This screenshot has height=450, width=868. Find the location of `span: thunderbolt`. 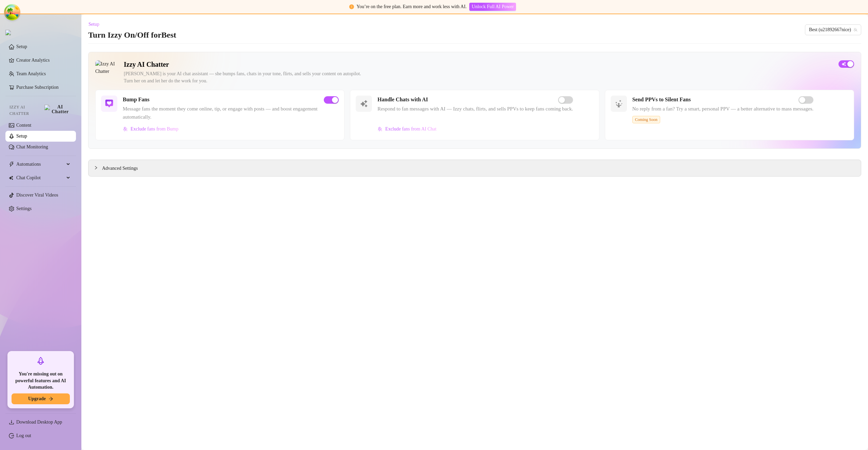

span: thunderbolt is located at coordinates (12, 164).